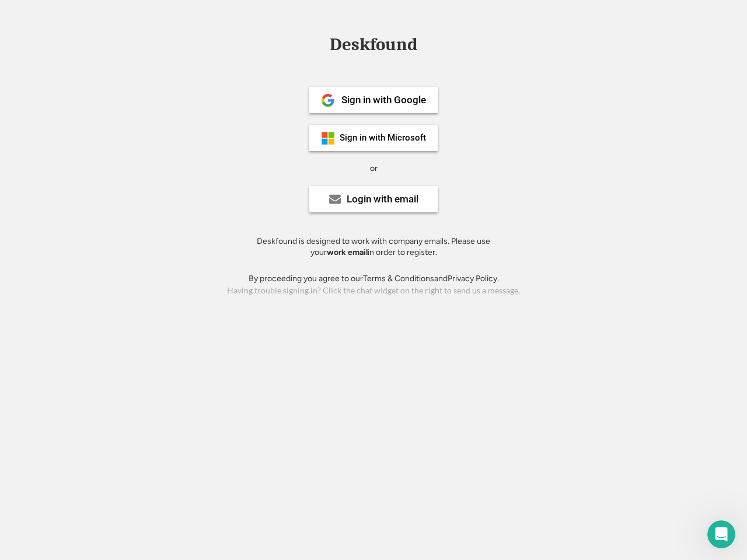 The image size is (747, 560). What do you see at coordinates (399, 278) in the screenshot?
I see `a: Terms & Conditions` at bounding box center [399, 278].